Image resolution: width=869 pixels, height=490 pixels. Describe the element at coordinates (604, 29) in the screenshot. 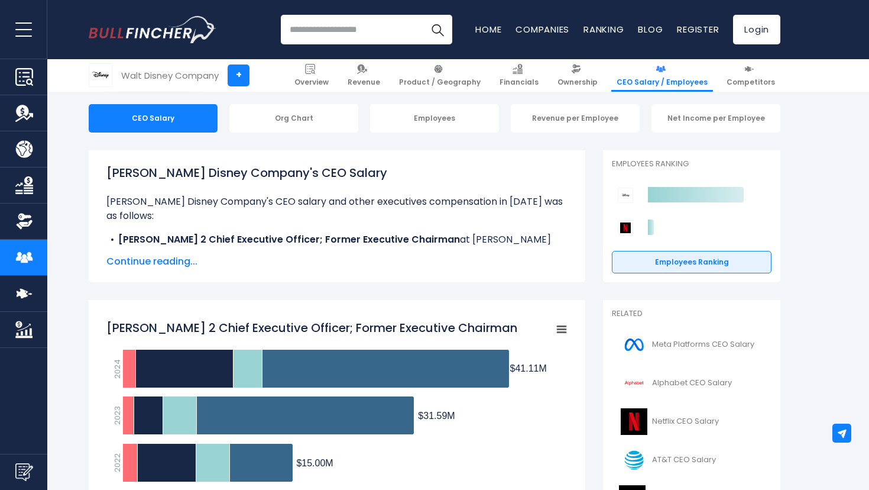

I see `a: Ranking` at that location.